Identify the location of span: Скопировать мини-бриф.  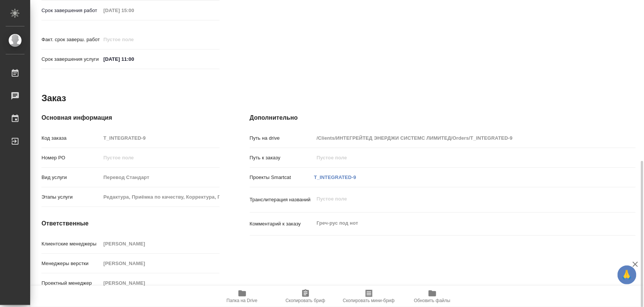
(368, 301).